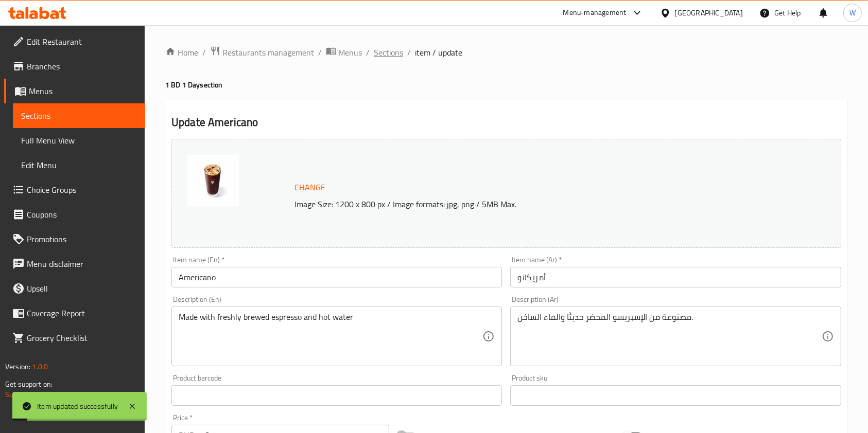 The image size is (868, 433). Describe the element at coordinates (506, 122) in the screenshot. I see `h2: Update Americano` at that location.